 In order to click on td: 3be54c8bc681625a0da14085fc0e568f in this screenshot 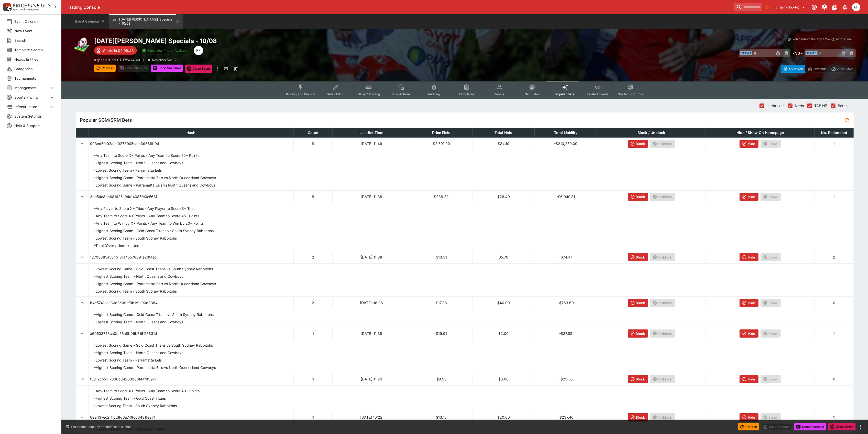, I will do `click(191, 196)`.